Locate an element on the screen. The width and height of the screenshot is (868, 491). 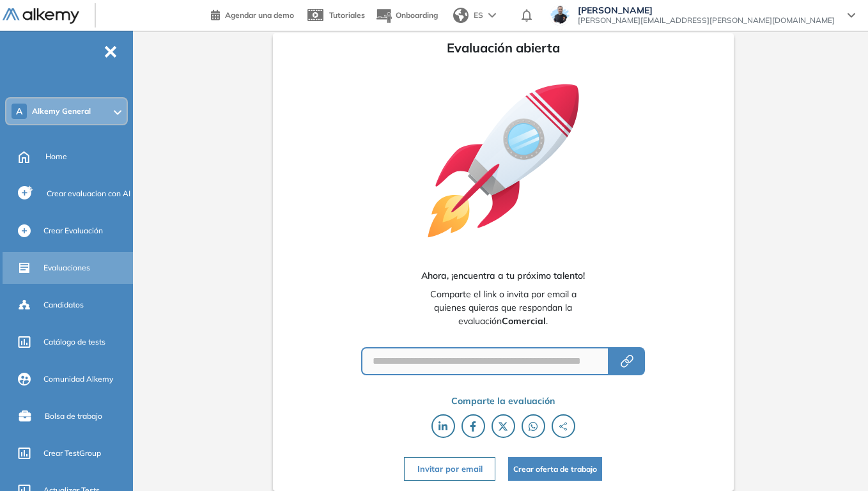
span: Evaluaciones is located at coordinates (67, 268).